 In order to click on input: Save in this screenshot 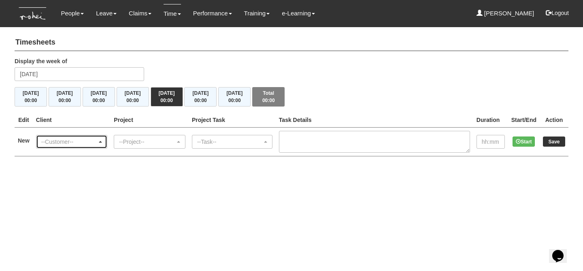, I will do `click(554, 141)`.